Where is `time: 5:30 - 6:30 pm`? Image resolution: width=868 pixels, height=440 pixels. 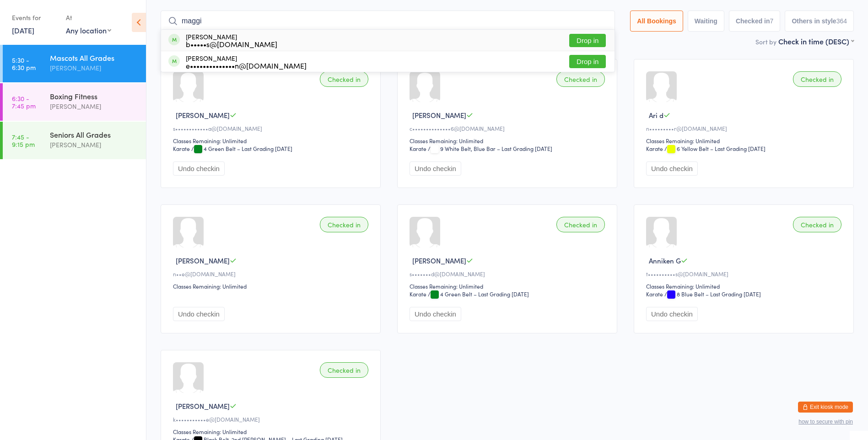
time: 5:30 - 6:30 pm is located at coordinates (23, 64).